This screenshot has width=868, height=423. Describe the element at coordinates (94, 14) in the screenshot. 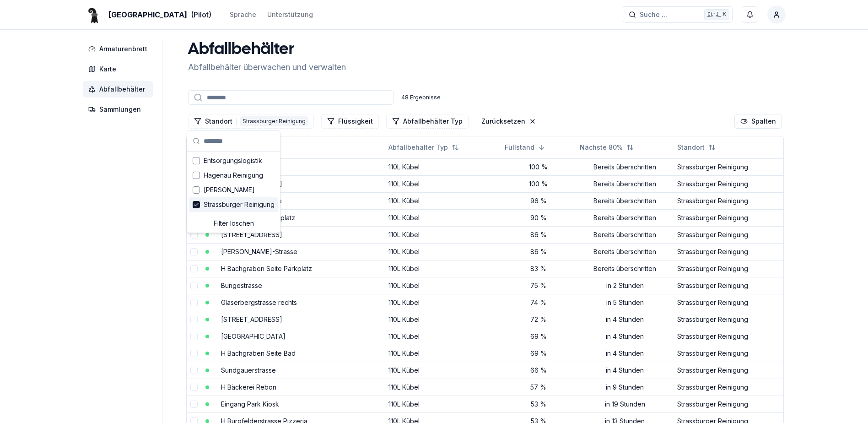

I see `img: Basel Logo` at that location.